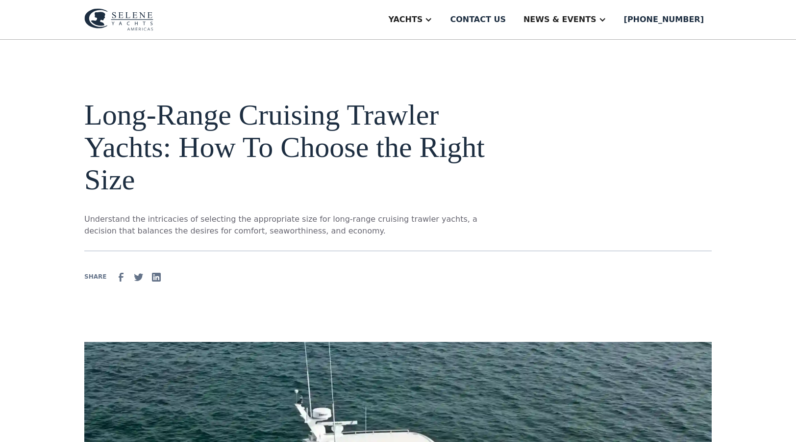 This screenshot has width=796, height=442. What do you see at coordinates (478, 20) in the screenshot?
I see `div: Contact us` at bounding box center [478, 20].